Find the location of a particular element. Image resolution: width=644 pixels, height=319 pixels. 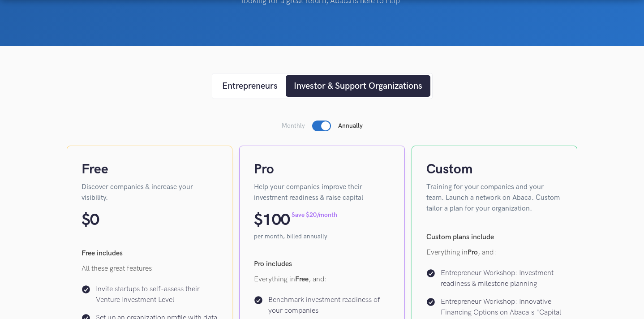

p: Monthly is located at coordinates (293, 126).